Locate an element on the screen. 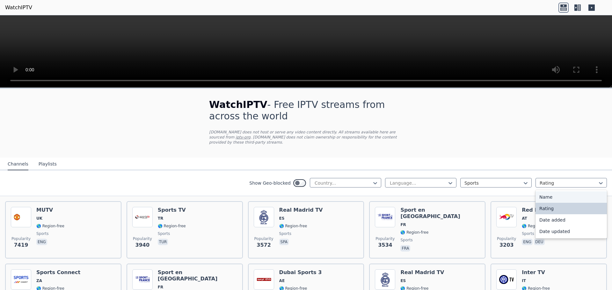  div: Date added is located at coordinates (571, 220).